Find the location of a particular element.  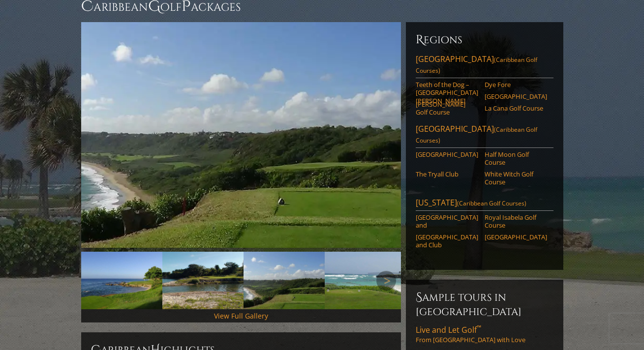

a: Royal Isabela Golf Course is located at coordinates (516, 221).